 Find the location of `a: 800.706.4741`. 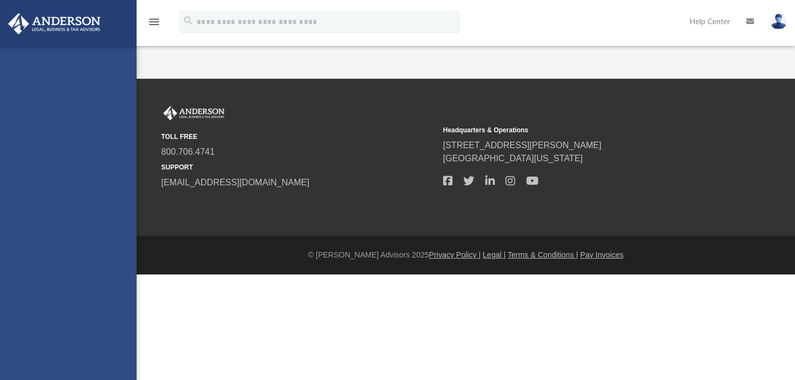

a: 800.706.4741 is located at coordinates (188, 151).